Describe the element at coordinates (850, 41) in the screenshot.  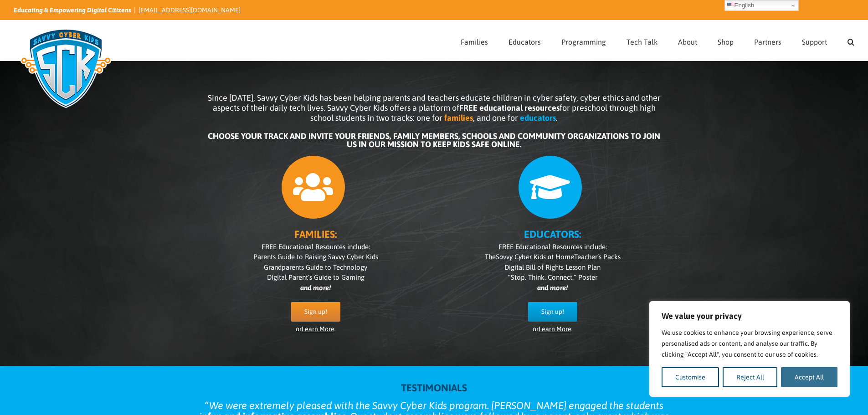
I see `a: Search` at that location.